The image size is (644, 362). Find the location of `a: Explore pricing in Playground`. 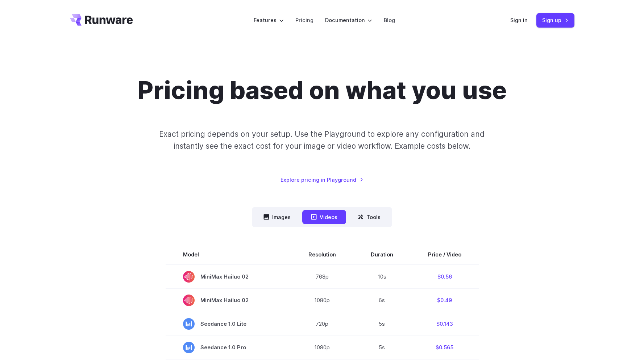

a: Explore pricing in Playground is located at coordinates (322, 180).